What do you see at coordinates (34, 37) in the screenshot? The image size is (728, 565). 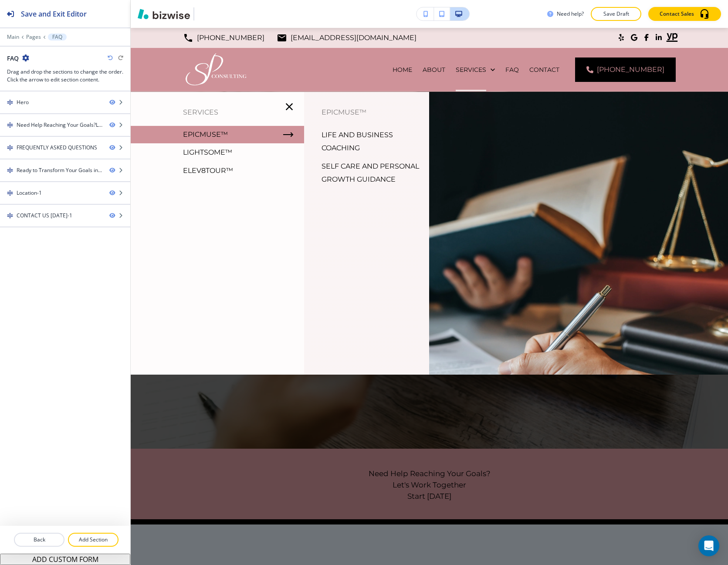 I see `button: Pages` at bounding box center [34, 37].